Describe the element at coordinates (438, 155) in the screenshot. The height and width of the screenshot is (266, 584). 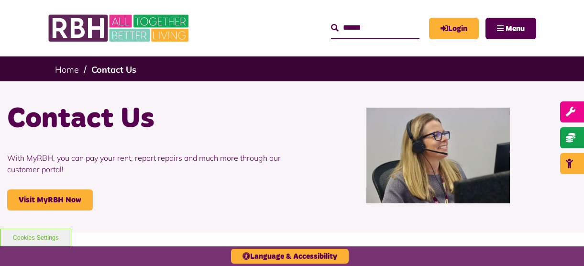
I see `img: Contact Centre February 2024 (1)` at that location.